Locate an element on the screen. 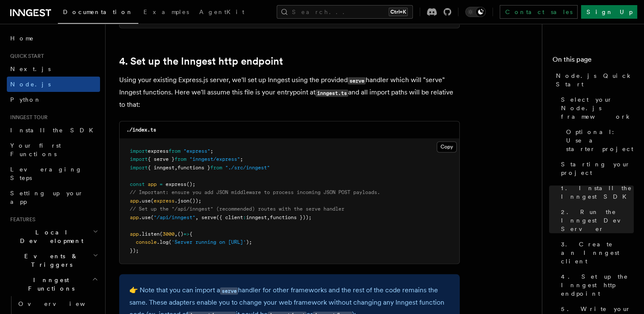 The image size is (644, 314). a: serve is located at coordinates (229, 290).